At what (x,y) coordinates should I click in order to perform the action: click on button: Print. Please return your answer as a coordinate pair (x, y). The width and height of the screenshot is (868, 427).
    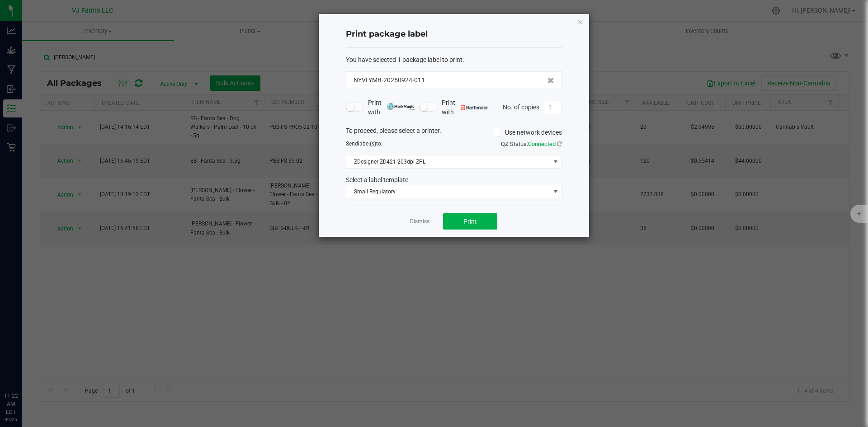
    Looking at the image, I should click on (470, 221).